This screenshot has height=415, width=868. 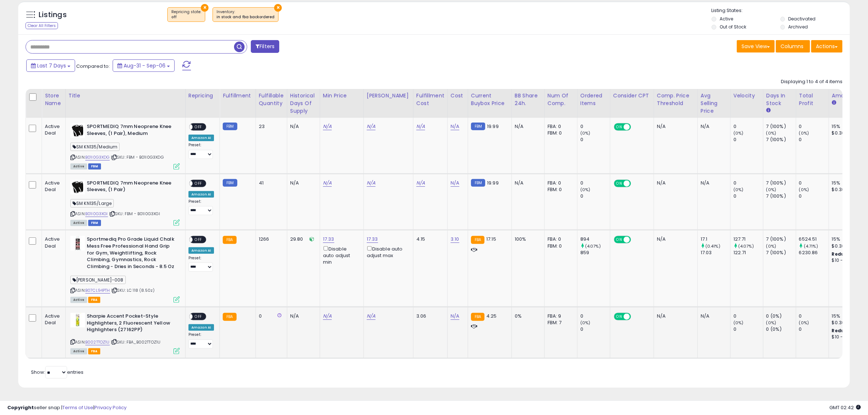 I want to click on label: Archived, so click(x=799, y=26).